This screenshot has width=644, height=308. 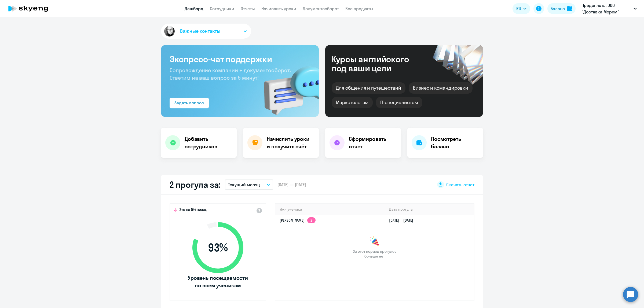 I want to click on a: Дашборд, so click(x=194, y=9).